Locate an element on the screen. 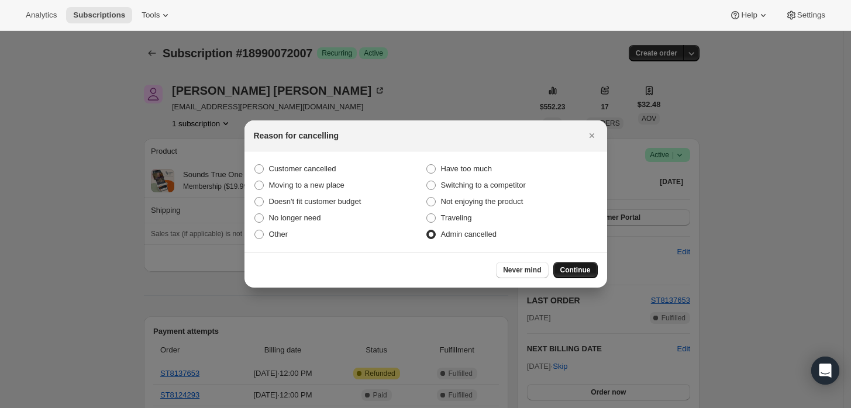 Image resolution: width=851 pixels, height=408 pixels. button: Settings is located at coordinates (805, 15).